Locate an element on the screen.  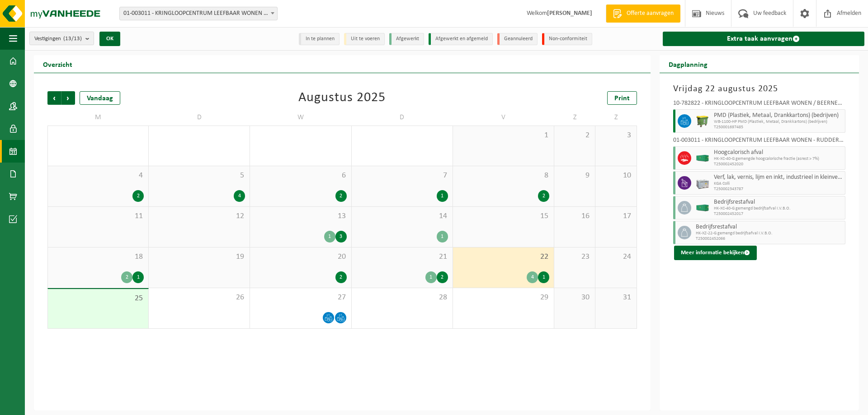
span: WB-1100-HP PMD (Plastiek, Metaal, Drankkartons) (bedrijven) is located at coordinates (778, 122).